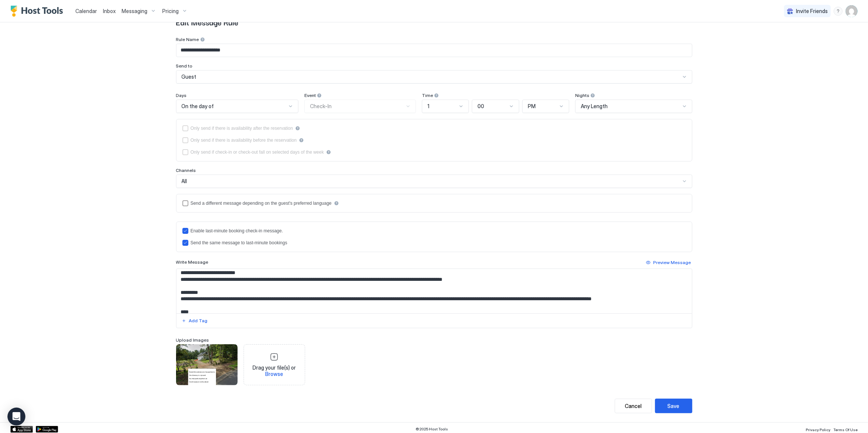  What do you see at coordinates (184, 66) in the screenshot?
I see `span: Send to` at bounding box center [184, 66].